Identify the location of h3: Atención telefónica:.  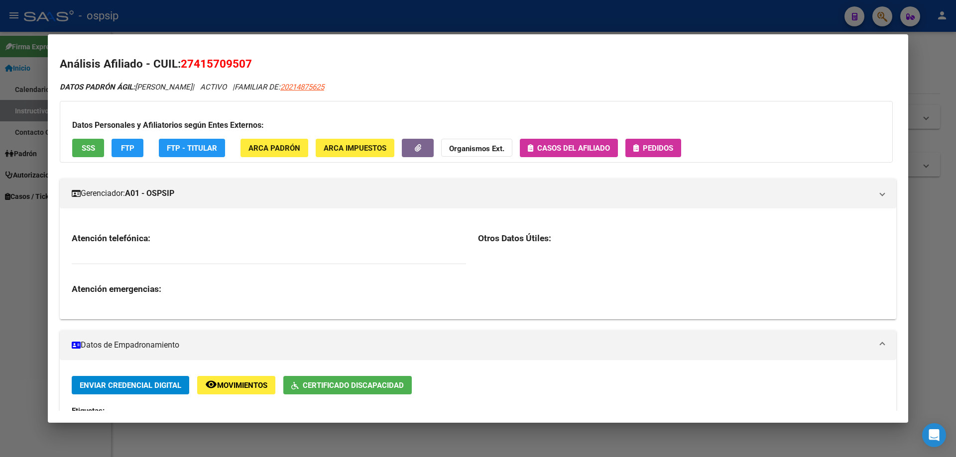
(269, 238).